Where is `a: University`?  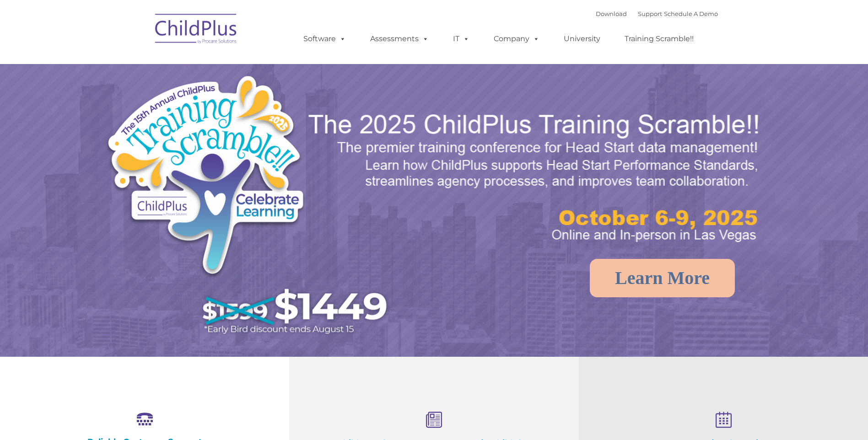
a: University is located at coordinates (582, 39).